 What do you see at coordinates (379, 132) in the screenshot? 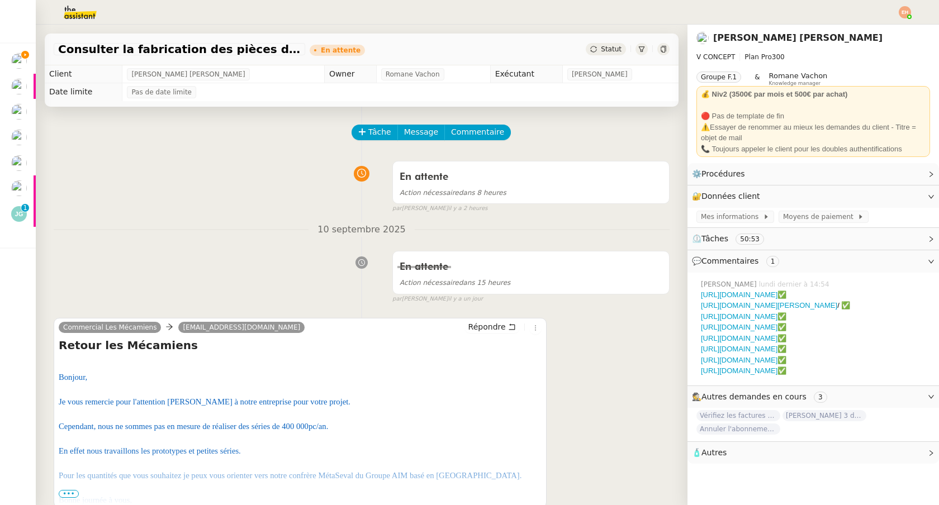
I see `span: Tâche` at bounding box center [379, 132].